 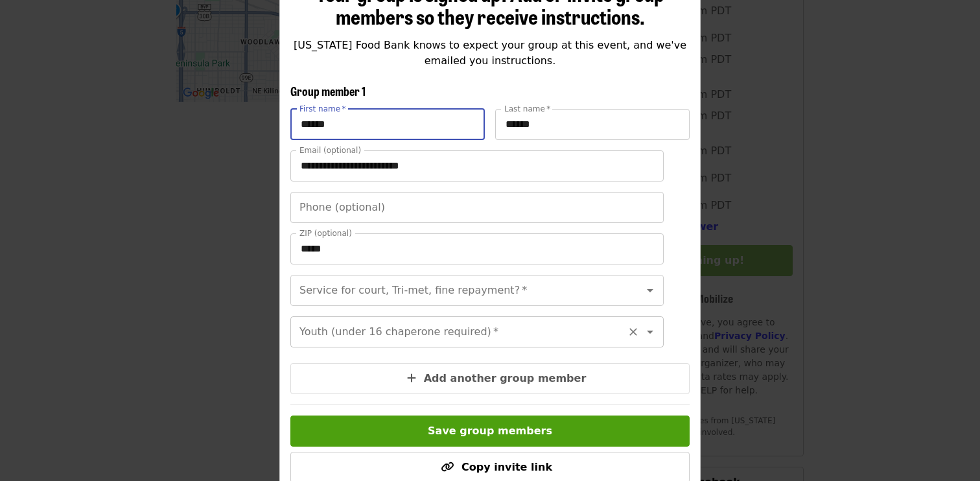 What do you see at coordinates (477, 166) in the screenshot?
I see `input: Email (optional)` at bounding box center [477, 166].